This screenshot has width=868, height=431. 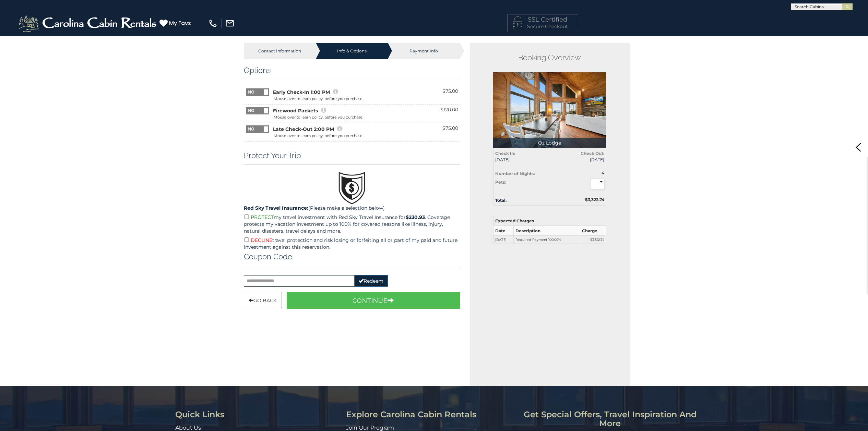 What do you see at coordinates (258, 415) in the screenshot?
I see `h3: Quick Links` at bounding box center [258, 415].